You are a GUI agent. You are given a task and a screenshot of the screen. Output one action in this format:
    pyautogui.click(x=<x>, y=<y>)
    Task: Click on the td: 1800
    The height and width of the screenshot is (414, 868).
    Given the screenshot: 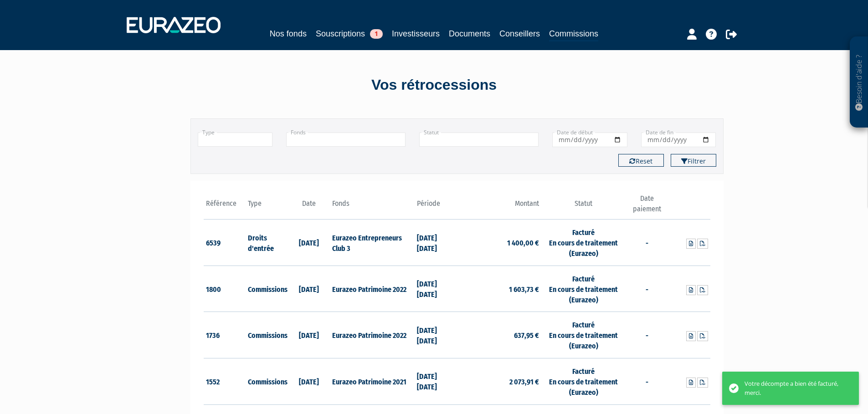 What is the action you would take?
    pyautogui.click(x=225, y=289)
    